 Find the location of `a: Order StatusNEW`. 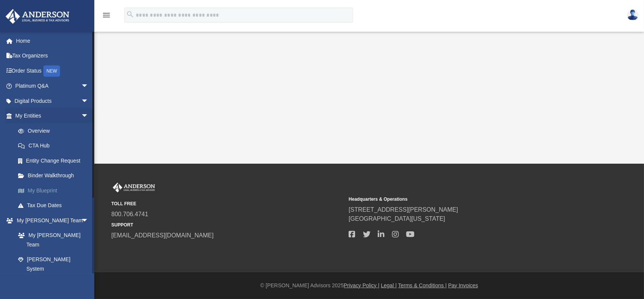

a: Order StatusNEW is located at coordinates (52, 71).